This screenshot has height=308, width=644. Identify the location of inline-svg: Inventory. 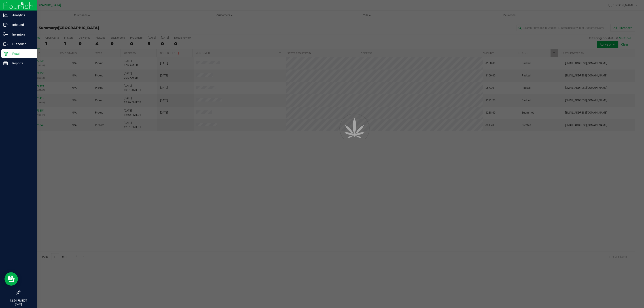
(5, 34).